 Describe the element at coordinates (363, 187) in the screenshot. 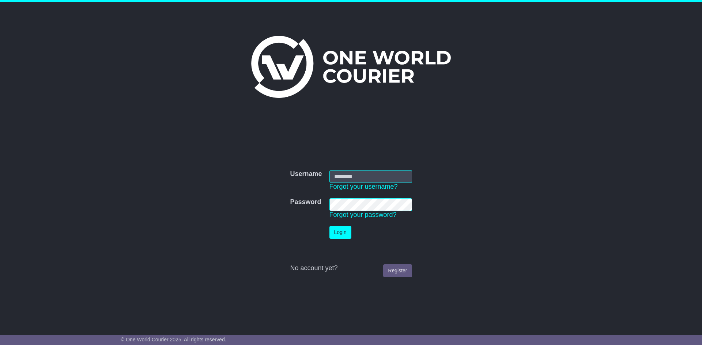

I see `a: Forgot your username?` at that location.